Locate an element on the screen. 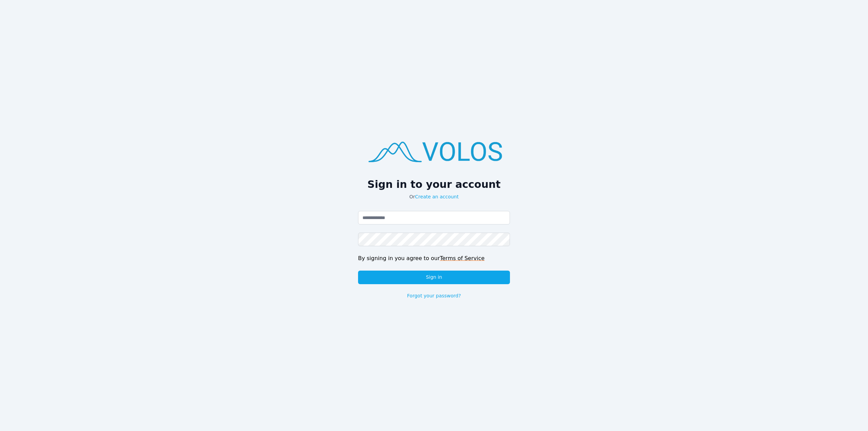  a: Terms of Service is located at coordinates (462, 258).